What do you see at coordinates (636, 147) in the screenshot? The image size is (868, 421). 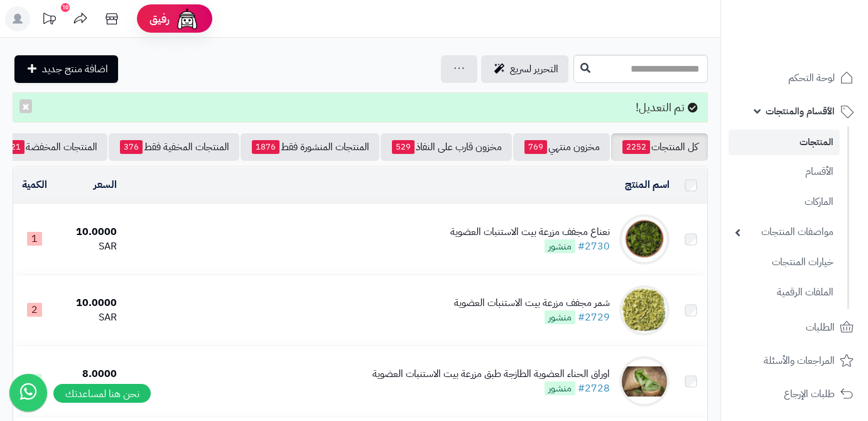 I see `span: 2252` at bounding box center [636, 147].